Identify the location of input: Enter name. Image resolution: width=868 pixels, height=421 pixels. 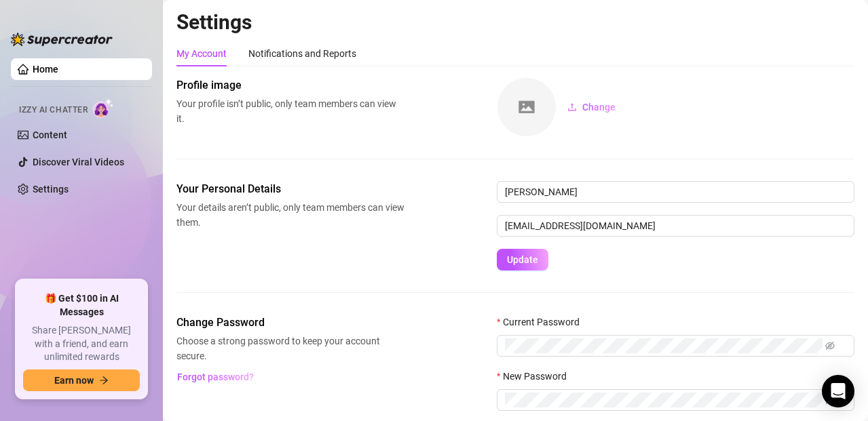
(675, 192).